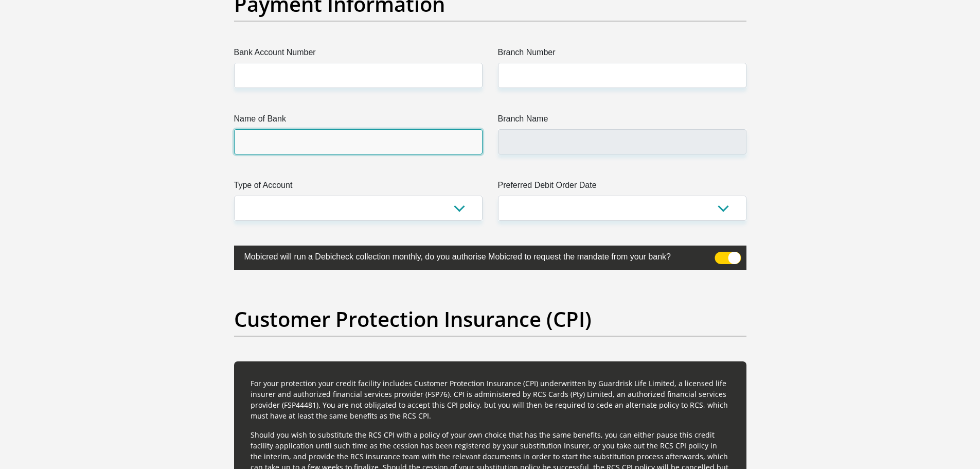 This screenshot has height=469, width=980. Describe the element at coordinates (358, 54) in the screenshot. I see `label: Bank Account Number` at that location.